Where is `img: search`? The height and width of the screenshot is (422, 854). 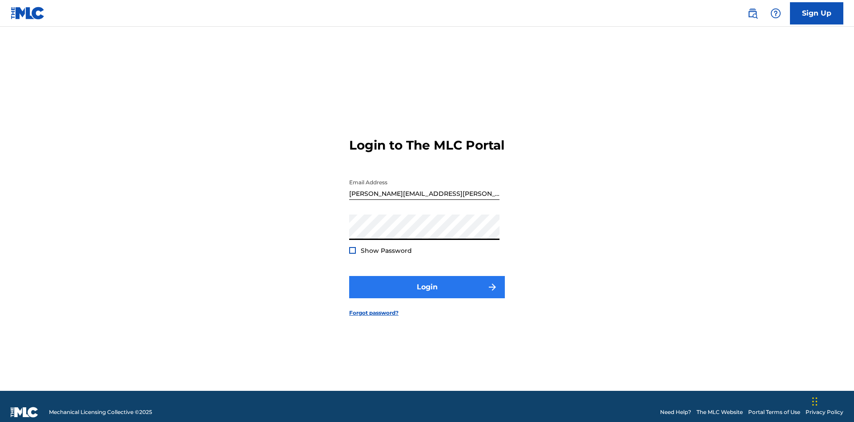
img: search is located at coordinates (753, 13).